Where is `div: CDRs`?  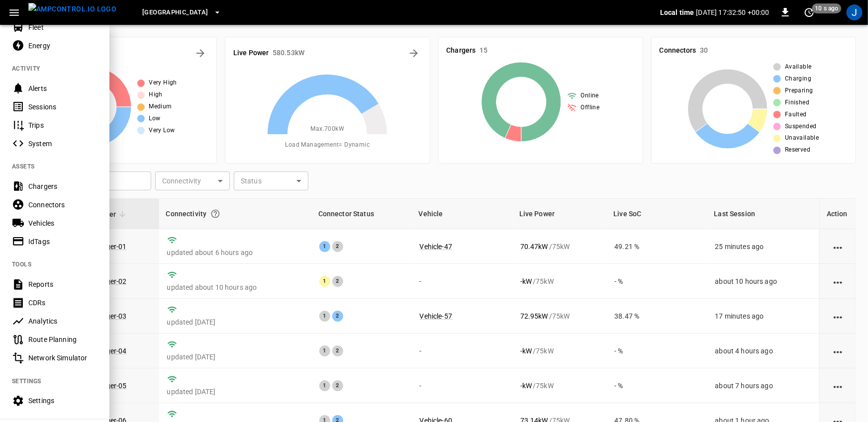 div: CDRs is located at coordinates (62, 303).